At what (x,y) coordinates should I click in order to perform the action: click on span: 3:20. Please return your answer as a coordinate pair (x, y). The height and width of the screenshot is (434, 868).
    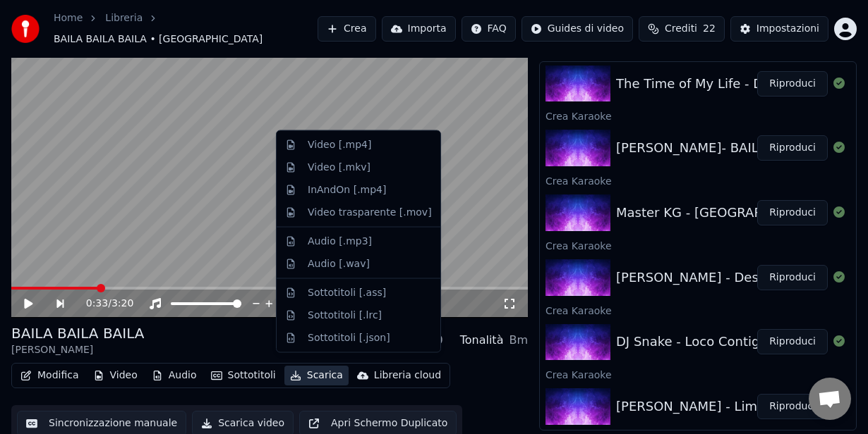
    Looking at the image, I should click on (122, 304).